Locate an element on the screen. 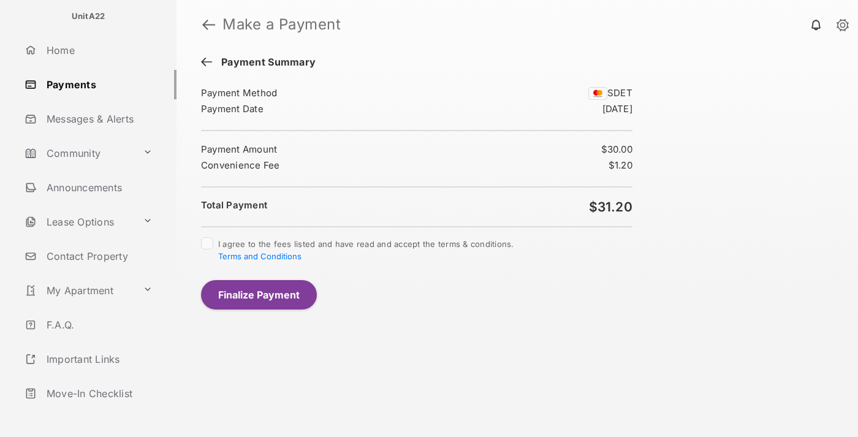  a: Contact Property is located at coordinates (98, 256).